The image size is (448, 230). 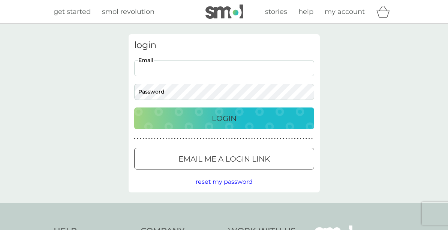 I want to click on span: smol revolution, so click(x=128, y=12).